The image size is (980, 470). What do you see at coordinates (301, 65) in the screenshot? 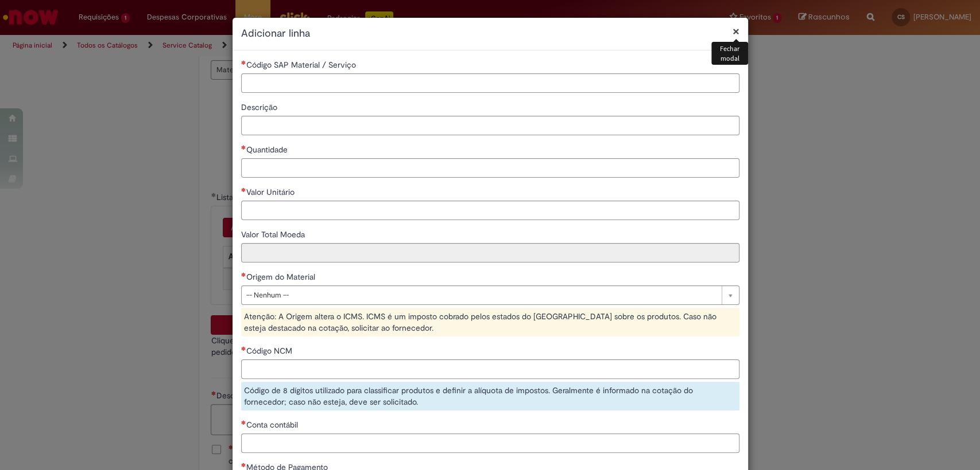
I see `span: Código SAP Material / Serviço` at bounding box center [301, 65].